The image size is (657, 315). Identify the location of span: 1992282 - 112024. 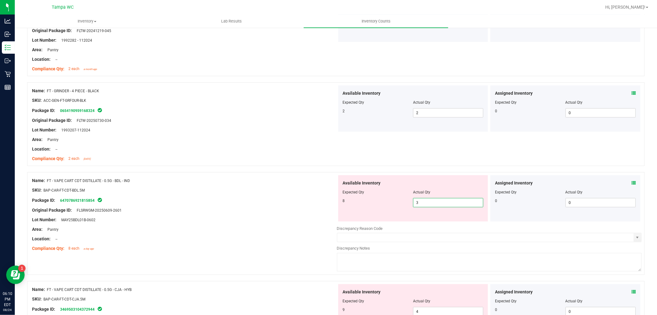
(75, 40).